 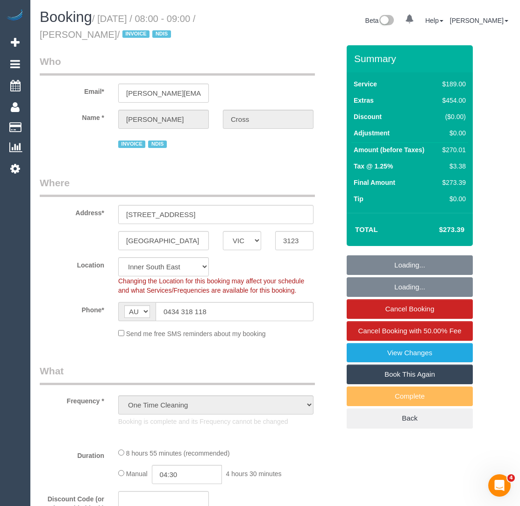 What do you see at coordinates (366, 229) in the screenshot?
I see `strong: Total` at bounding box center [366, 229].